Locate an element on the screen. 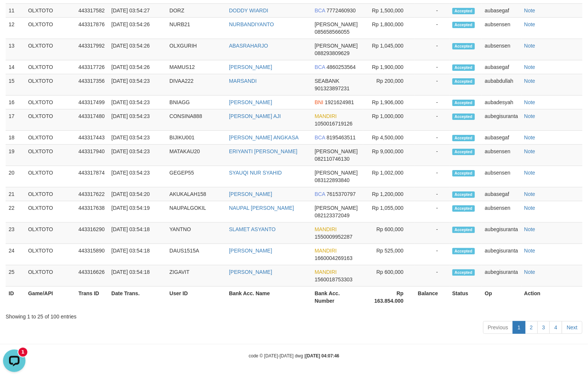 The height and width of the screenshot is (378, 588). td: BIJIKU001 is located at coordinates (196, 138).